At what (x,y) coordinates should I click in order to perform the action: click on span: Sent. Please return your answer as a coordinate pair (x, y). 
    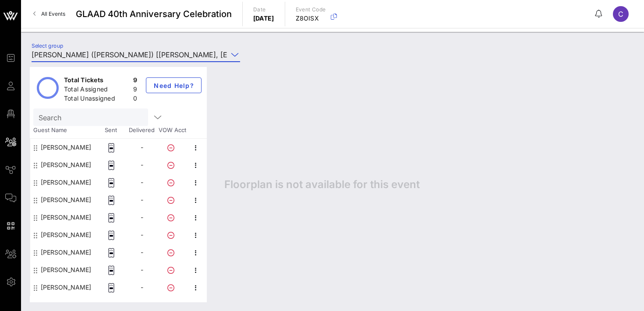
    Looking at the image, I should click on (111, 131).